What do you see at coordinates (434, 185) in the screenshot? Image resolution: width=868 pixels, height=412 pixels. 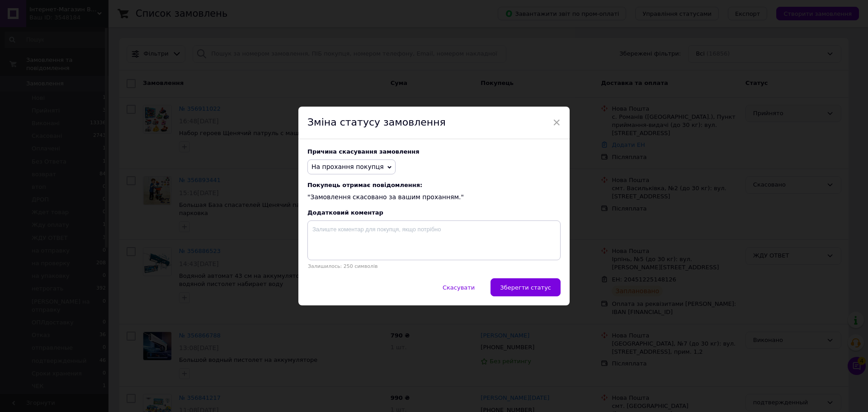 I see `span: Покупець отримає повідомлення:` at bounding box center [434, 185].